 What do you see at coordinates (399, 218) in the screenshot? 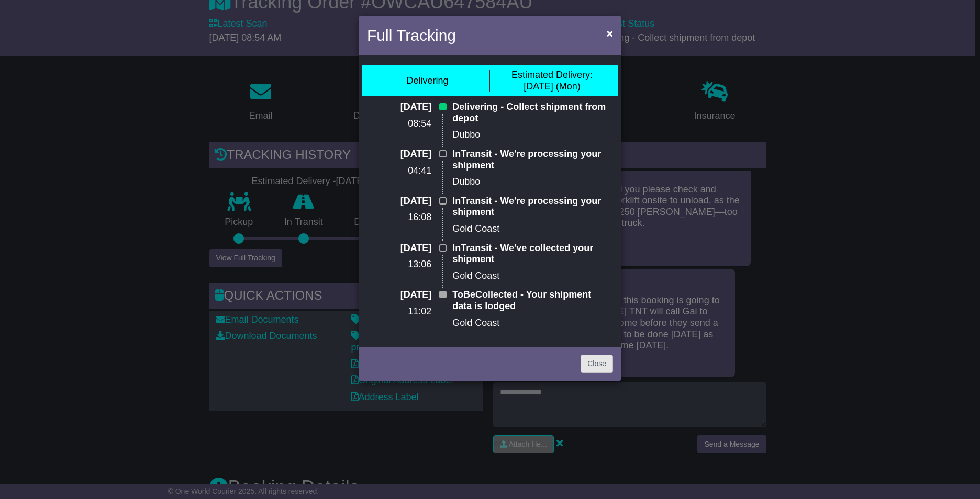
I see `p: 16:08` at bounding box center [399, 218].